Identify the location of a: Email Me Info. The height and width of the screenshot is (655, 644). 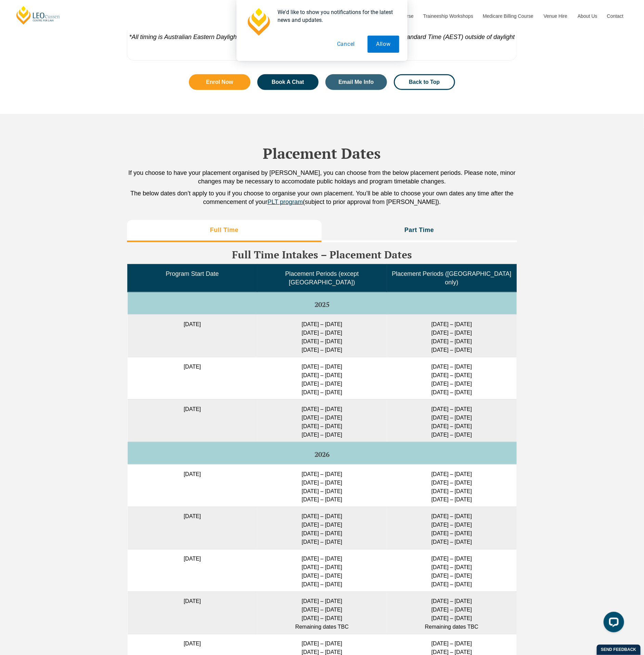
(356, 82).